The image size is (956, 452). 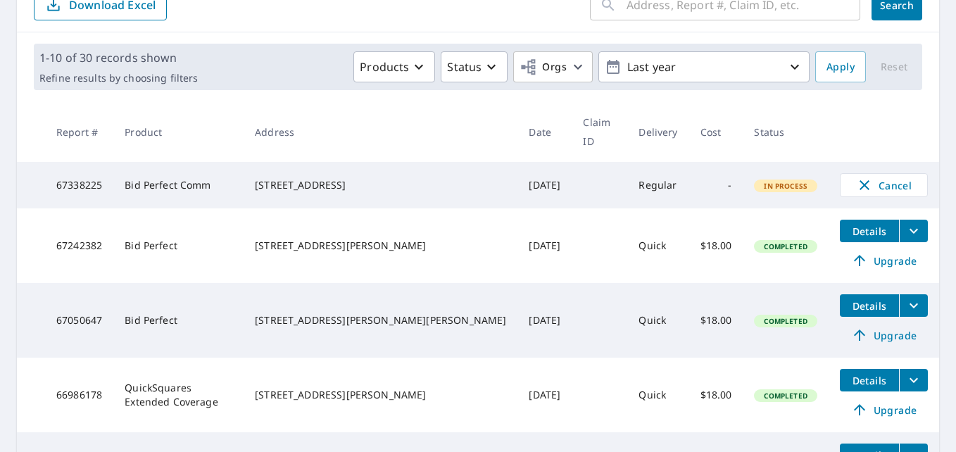 What do you see at coordinates (79, 185) in the screenshot?
I see `td: 67338225` at bounding box center [79, 185].